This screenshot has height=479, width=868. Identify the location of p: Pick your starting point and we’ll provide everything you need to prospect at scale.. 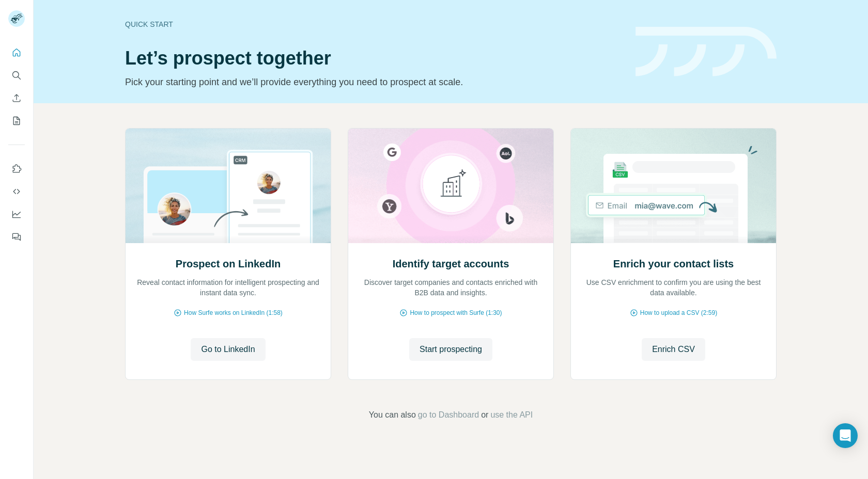
(374, 82).